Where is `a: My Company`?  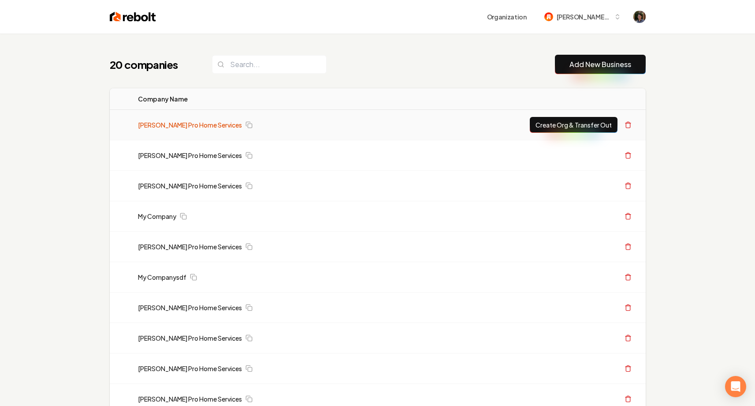 a: My Company is located at coordinates (157, 216).